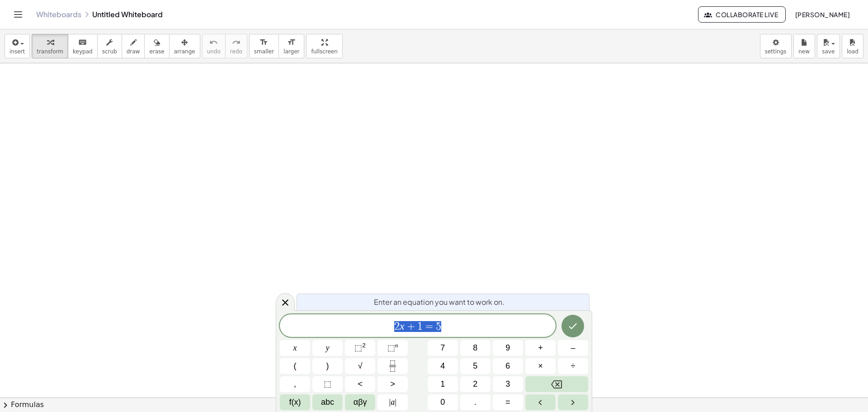  Describe the element at coordinates (324, 46) in the screenshot. I see `button: fullscreen` at that location.